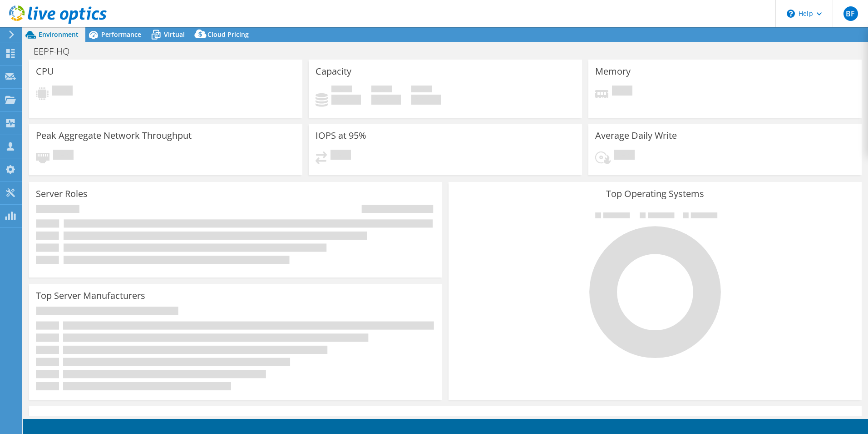 The width and height of the screenshot is (868, 434). What do you see at coordinates (655, 193) in the screenshot?
I see `h3: Top Operating Systems` at bounding box center [655, 193].